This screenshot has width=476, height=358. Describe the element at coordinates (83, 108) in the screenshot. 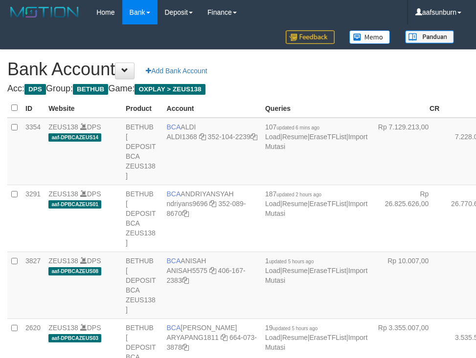

I see `th: Website` at that location.